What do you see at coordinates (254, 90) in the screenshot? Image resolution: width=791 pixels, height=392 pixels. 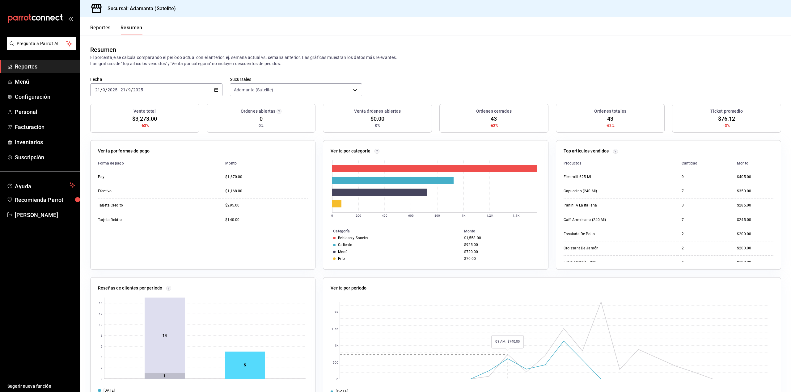 I see `span: Adamanta (Satelite)` at bounding box center [254, 90].